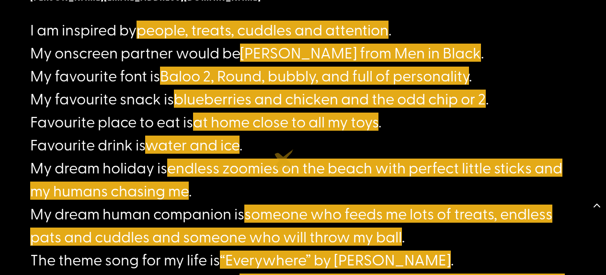  What do you see at coordinates (296, 178) in the screenshot?
I see `span: endless zoomies on the beach with perfect little sticks and my humans chasing me` at bounding box center [296, 178].